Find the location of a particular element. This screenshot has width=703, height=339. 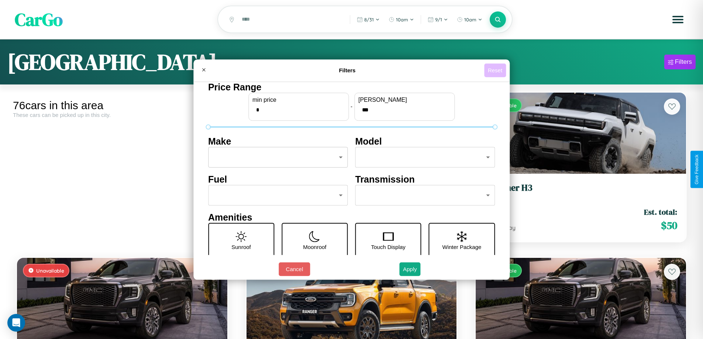

h4: Amenities is located at coordinates (351, 217).